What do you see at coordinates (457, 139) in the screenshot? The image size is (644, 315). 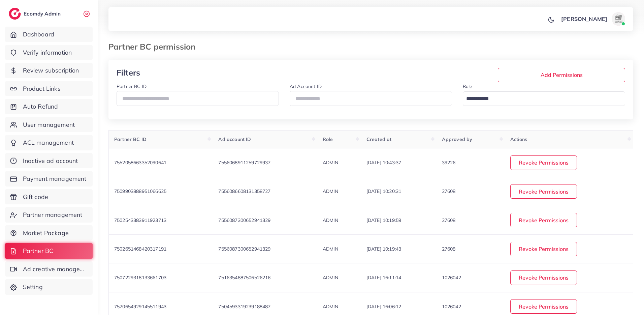 I see `span: Approved by` at bounding box center [457, 139].